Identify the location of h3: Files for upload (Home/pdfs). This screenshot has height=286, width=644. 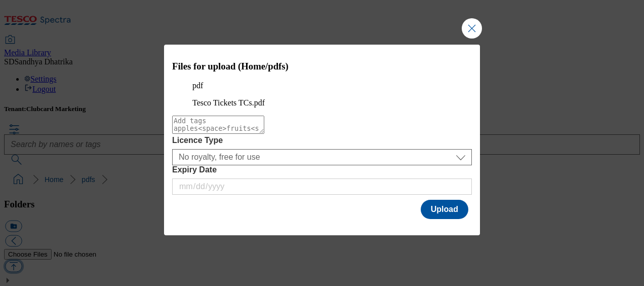
(322, 66).